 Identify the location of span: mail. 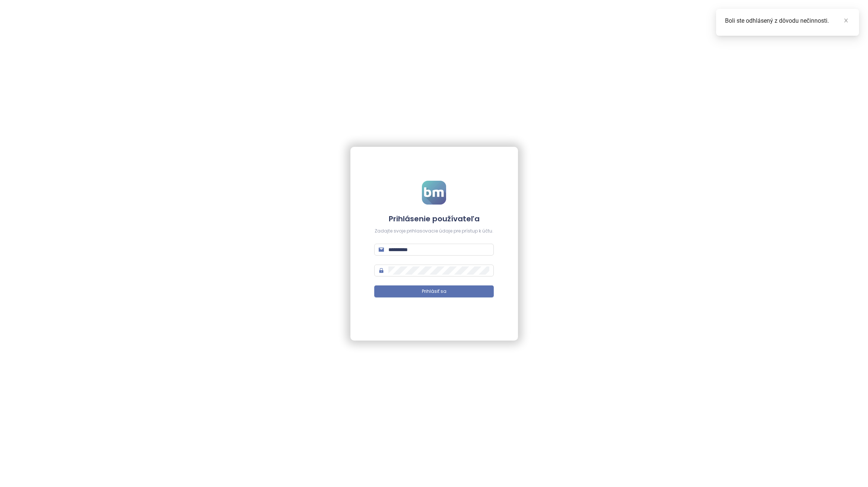
(382, 249).